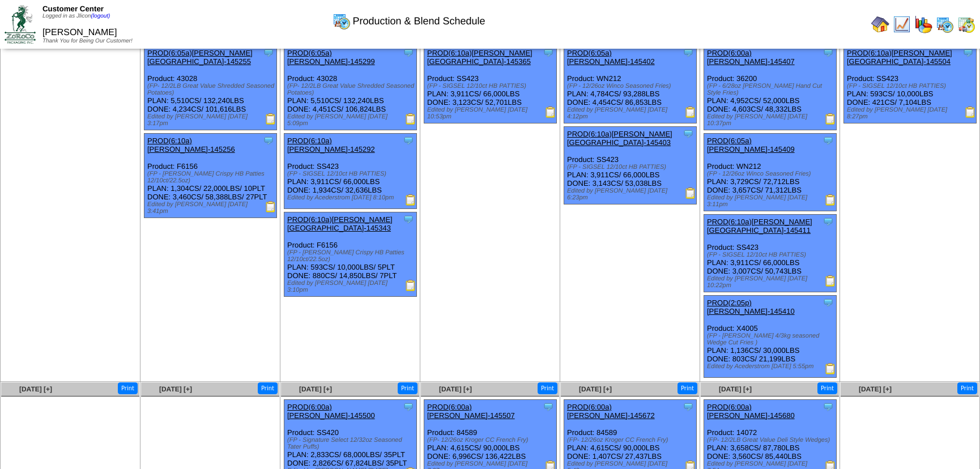 Image resolution: width=980 pixels, height=469 pixels. Describe the element at coordinates (630, 165) in the screenshot. I see `div: Product: SS423 PLAN: 3,911CS / 66,000LBS DONE: 3,143CS / 53,038LBS` at that location.